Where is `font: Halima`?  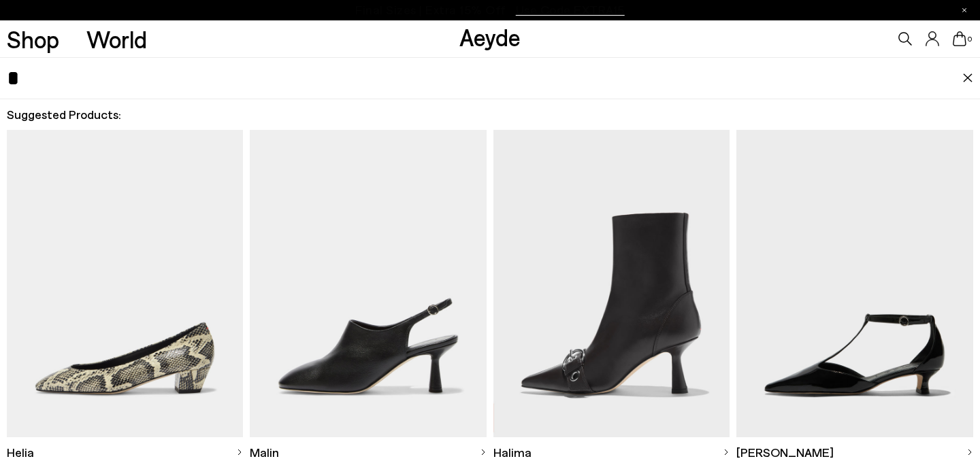 font: Halima is located at coordinates (512, 452).